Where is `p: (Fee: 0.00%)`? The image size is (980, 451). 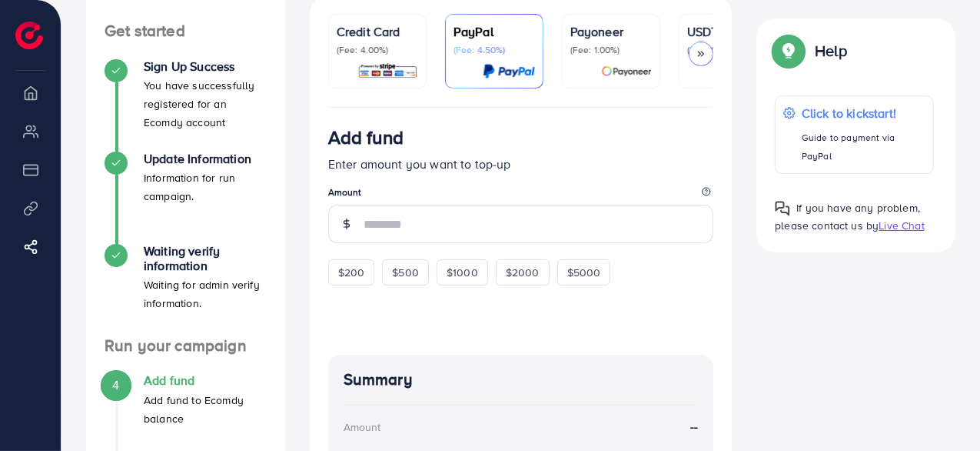
p: (Fee: 0.00%) is located at coordinates (728, 50).